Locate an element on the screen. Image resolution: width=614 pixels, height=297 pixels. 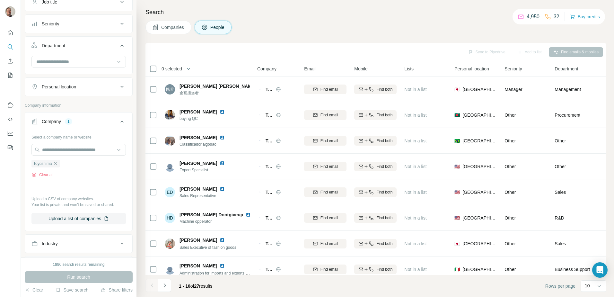
div: Select a company name or website is located at coordinates (79, 136).